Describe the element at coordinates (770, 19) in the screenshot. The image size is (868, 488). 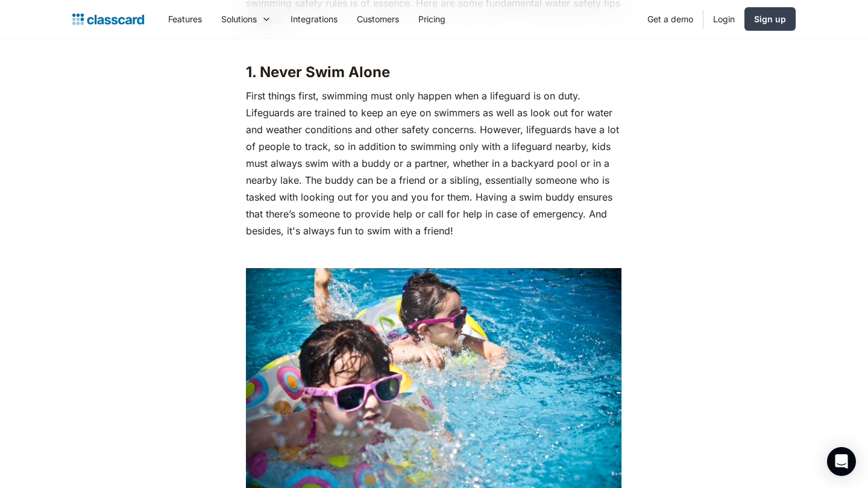
I see `a: Sign up` at that location.